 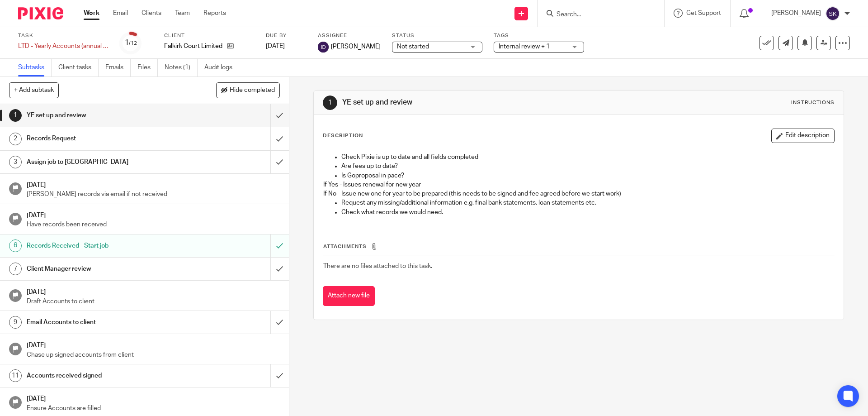 What do you see at coordinates (286, 36) in the screenshot?
I see `label: Due by` at bounding box center [286, 36].